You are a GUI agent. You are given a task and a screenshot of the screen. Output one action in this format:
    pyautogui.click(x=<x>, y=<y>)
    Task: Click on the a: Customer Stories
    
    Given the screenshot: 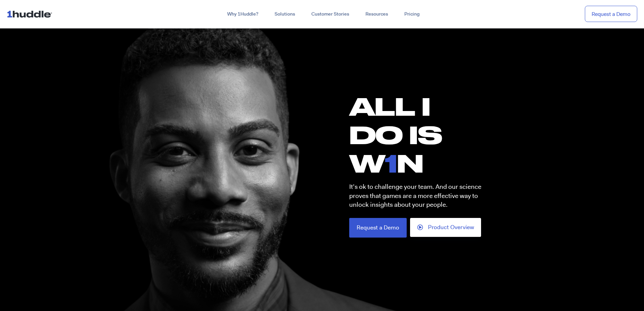 What is the action you would take?
    pyautogui.click(x=330, y=14)
    